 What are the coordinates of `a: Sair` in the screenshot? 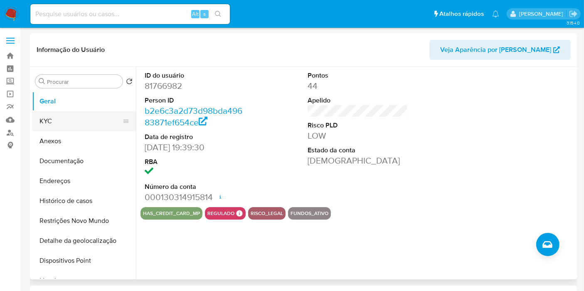 It's located at (573, 14).